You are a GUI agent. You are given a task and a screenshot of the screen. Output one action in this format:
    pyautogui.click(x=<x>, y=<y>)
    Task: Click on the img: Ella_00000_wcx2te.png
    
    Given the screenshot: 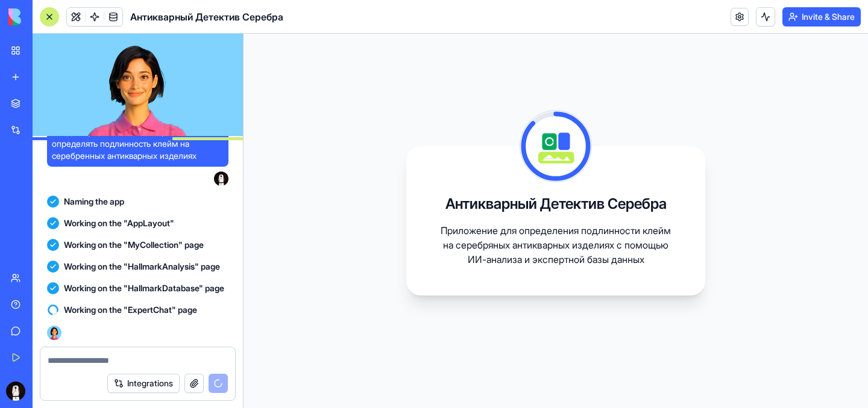 What is the action you would take?
    pyautogui.click(x=54, y=333)
    